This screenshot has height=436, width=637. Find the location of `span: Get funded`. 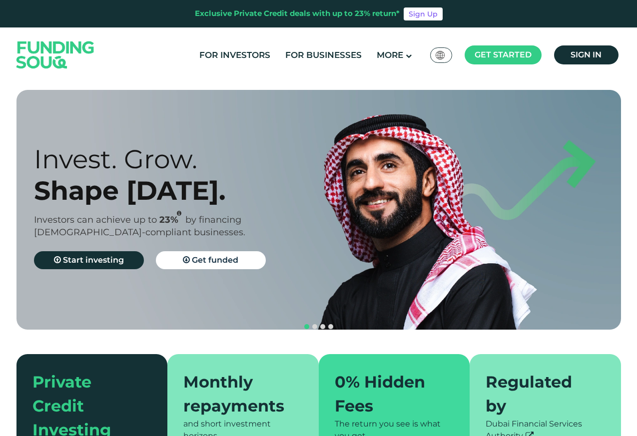

span: Get funded is located at coordinates (215, 260).